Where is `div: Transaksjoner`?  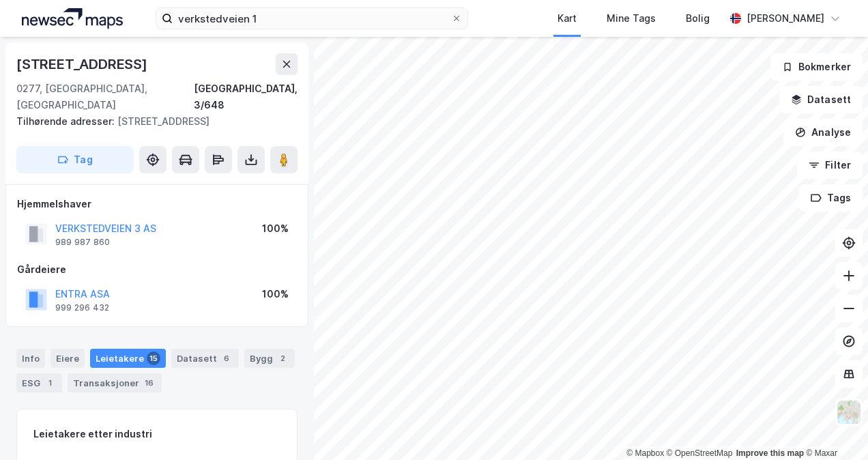
div: Transaksjoner is located at coordinates (115, 383).